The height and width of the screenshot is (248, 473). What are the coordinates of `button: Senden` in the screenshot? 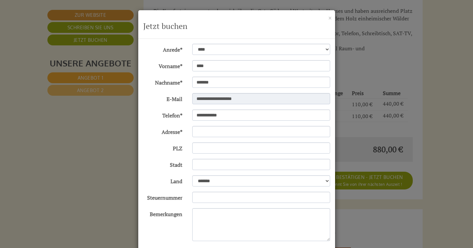 It's located at (240, 179).